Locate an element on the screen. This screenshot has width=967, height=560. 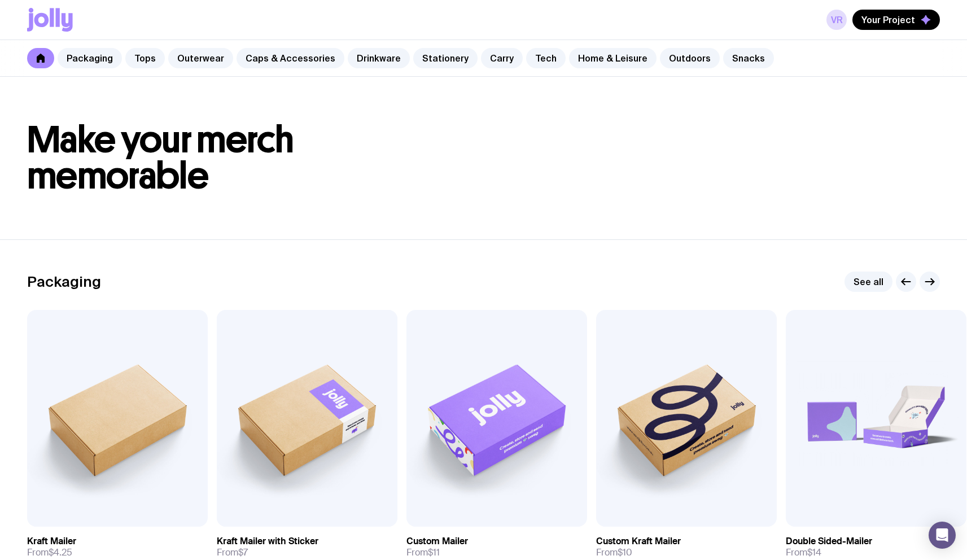
a: Stationery is located at coordinates (446, 58).